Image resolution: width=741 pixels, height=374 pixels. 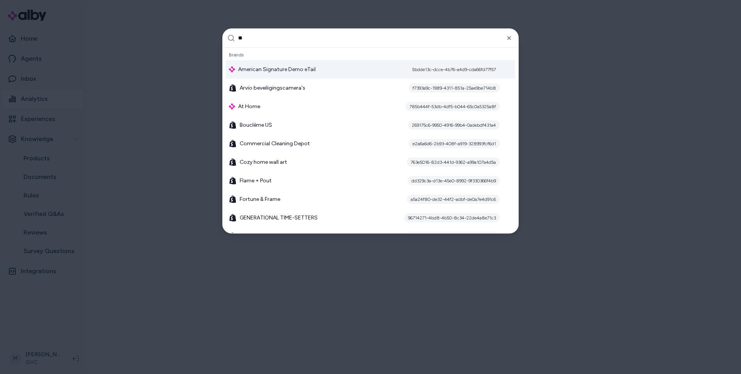 What do you see at coordinates (277, 69) in the screenshot?
I see `span: American Signature Demo eTail` at bounding box center [277, 69].